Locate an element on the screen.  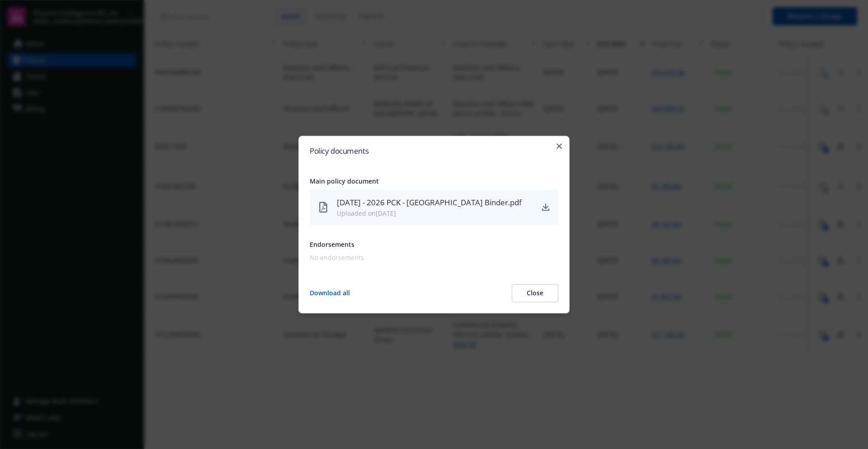
button: Download all is located at coordinates (330, 293).